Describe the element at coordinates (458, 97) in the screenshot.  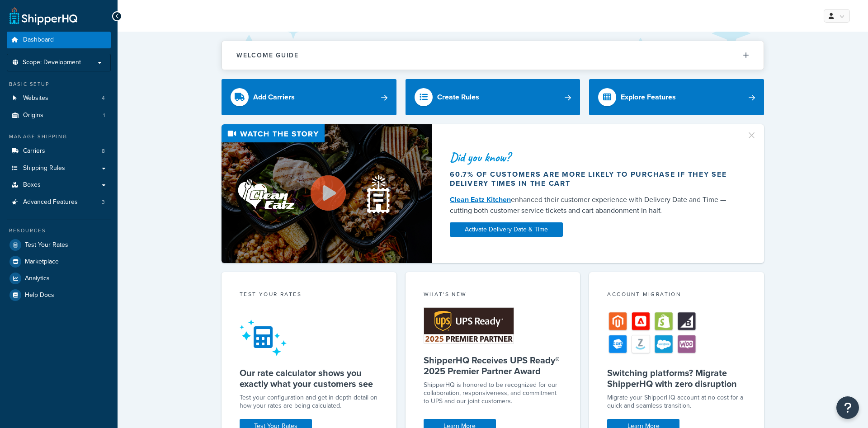
I see `div: Create Rules` at that location.